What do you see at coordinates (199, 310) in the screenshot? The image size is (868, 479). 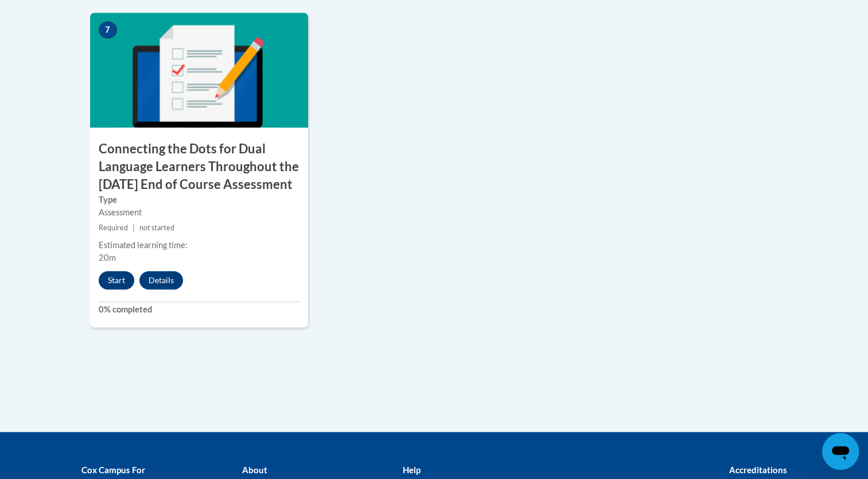 I see `label: 0% completed` at bounding box center [199, 310].